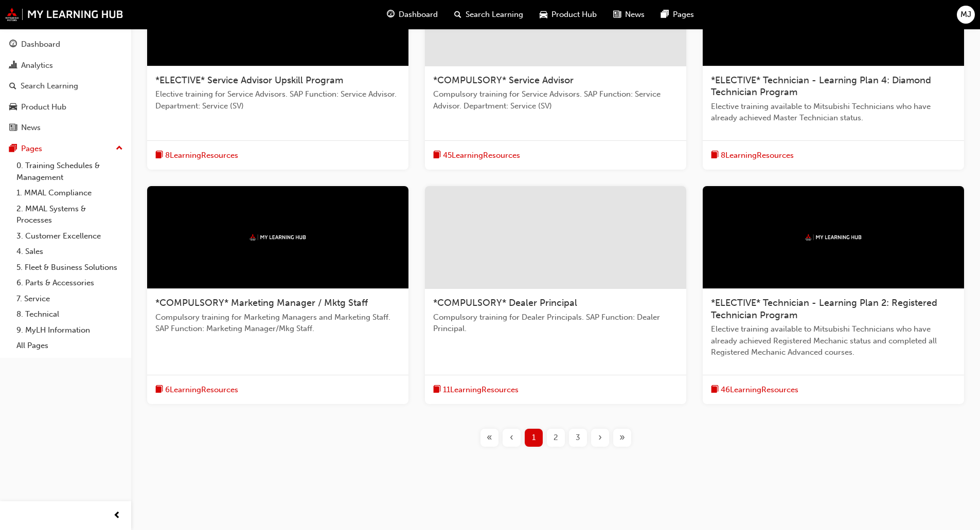 This screenshot has width=980, height=530. Describe the element at coordinates (628, 14) in the screenshot. I see `a: news-iconNews` at that location.